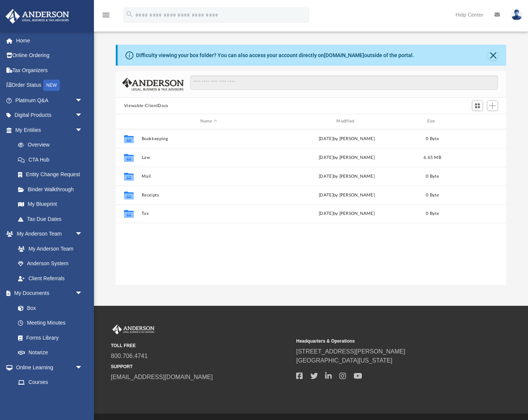  What do you see at coordinates (48, 368) in the screenshot?
I see `a: Online Learningarrow_drop_down` at bounding box center [48, 368].